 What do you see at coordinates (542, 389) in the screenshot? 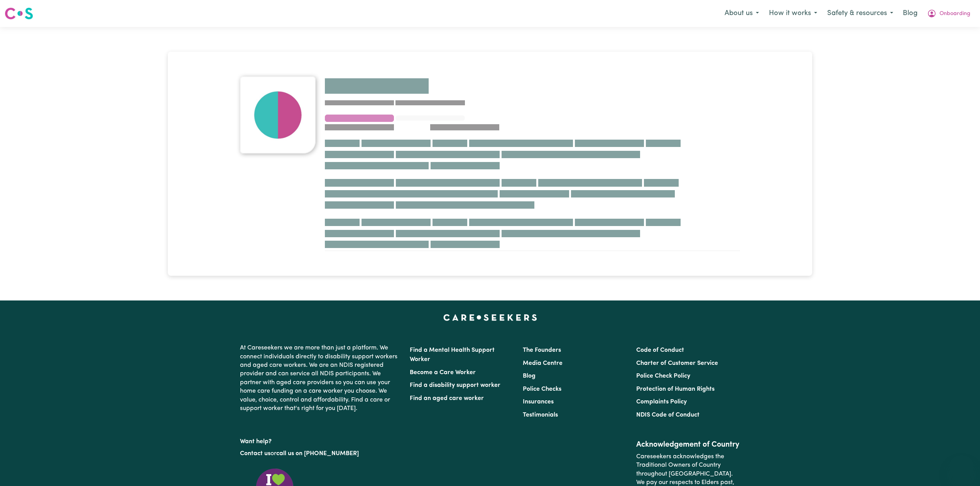
I see `a: Police Checks` at bounding box center [542, 389].